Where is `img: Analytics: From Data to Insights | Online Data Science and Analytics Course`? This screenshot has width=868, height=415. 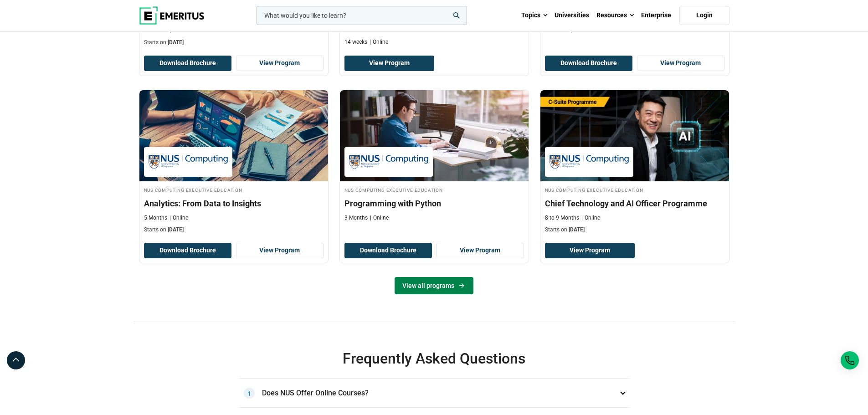
img: Analytics: From Data to Insights | Online Data Science and Analytics Course is located at coordinates (234, 136).